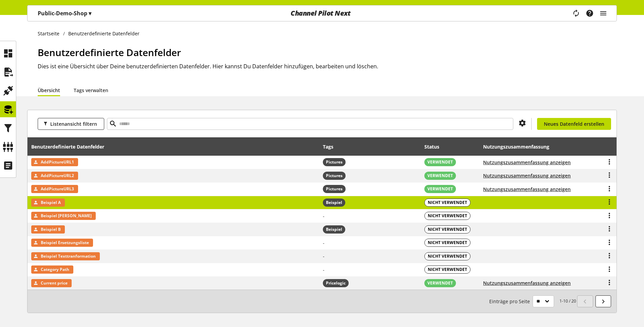 The image size is (644, 327). What do you see at coordinates (574, 124) in the screenshot?
I see `span: Neues Datenfeld erstellen` at bounding box center [574, 124].